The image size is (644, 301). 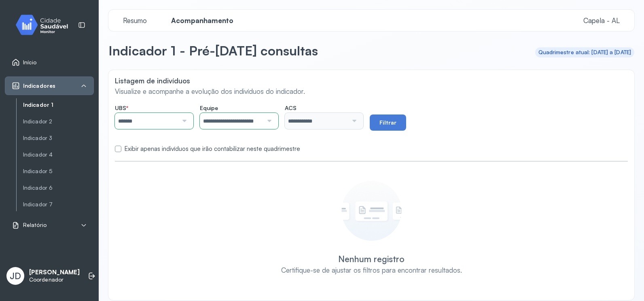 What do you see at coordinates (388, 122) in the screenshot?
I see `button: Filtrar` at bounding box center [388, 122].